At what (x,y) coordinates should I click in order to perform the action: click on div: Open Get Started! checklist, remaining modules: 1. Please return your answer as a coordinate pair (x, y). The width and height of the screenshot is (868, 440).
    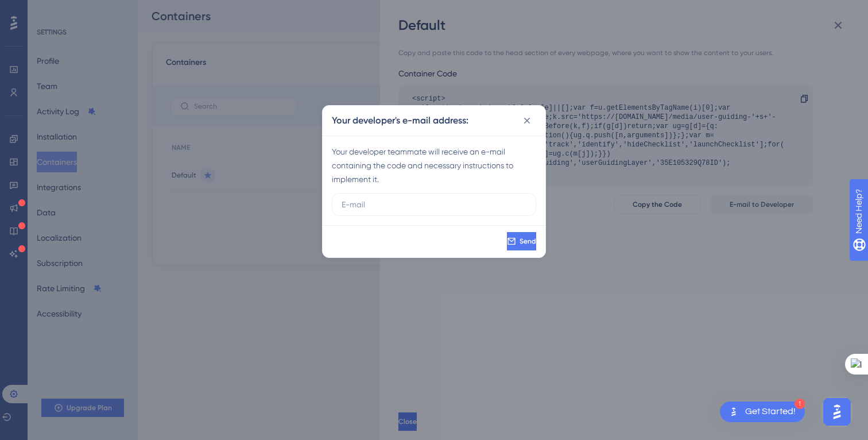
    Looking at the image, I should click on (763, 412).